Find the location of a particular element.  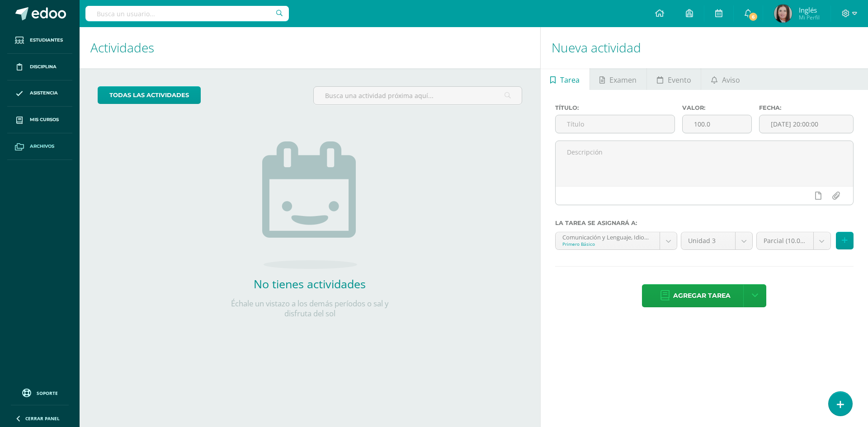

img: no_activities.png is located at coordinates (309, 205).